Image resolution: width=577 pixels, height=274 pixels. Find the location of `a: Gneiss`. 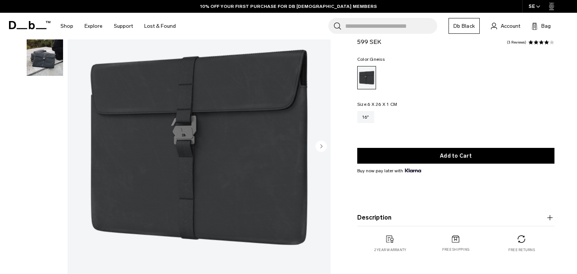

a: Gneiss is located at coordinates (367, 78).